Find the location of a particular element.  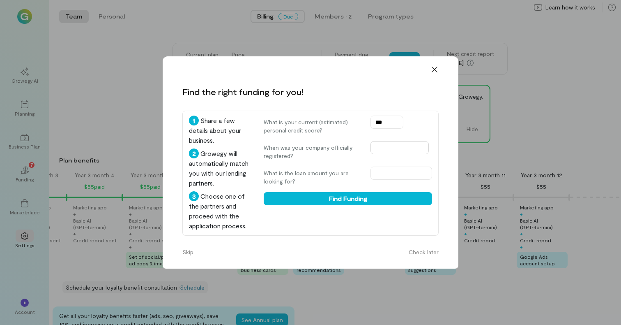

div: Choose one of the partners and proceed with the application process. is located at coordinates (219, 211).